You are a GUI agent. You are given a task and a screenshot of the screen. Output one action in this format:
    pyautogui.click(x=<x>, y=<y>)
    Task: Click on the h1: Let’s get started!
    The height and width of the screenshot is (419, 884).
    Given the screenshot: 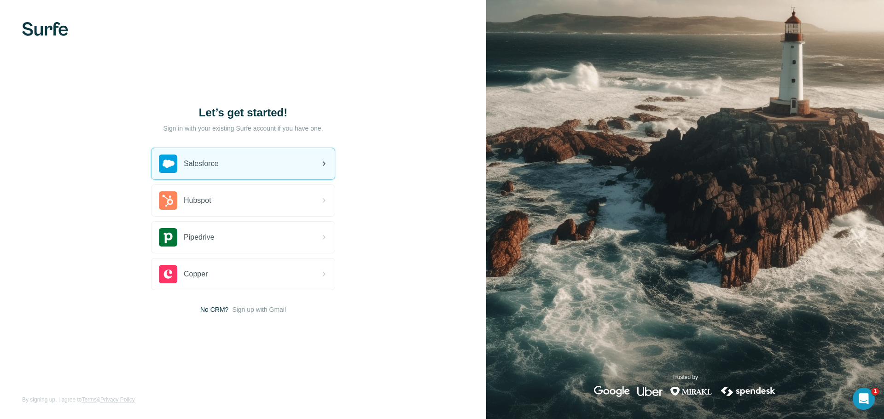 What is the action you would take?
    pyautogui.click(x=243, y=113)
    